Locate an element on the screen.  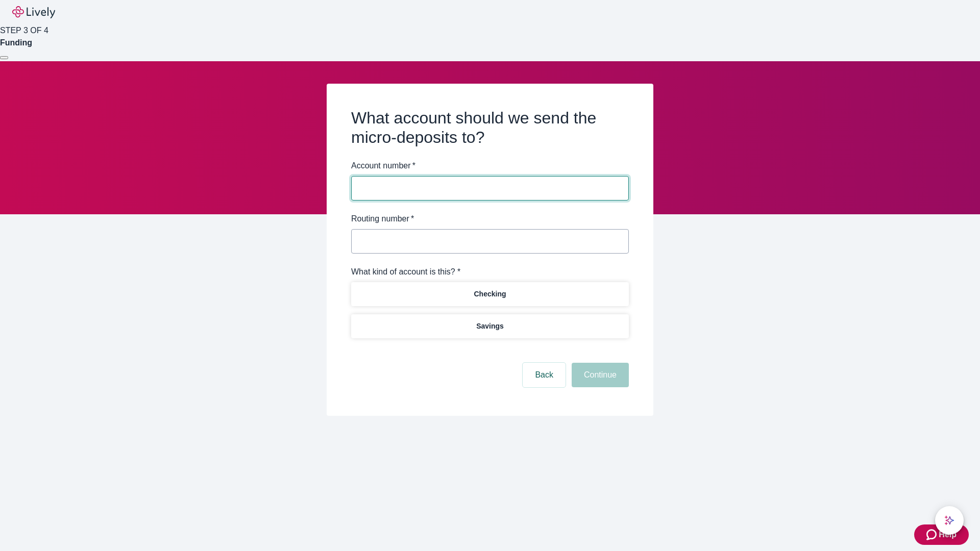
p: Savings is located at coordinates (490, 326).